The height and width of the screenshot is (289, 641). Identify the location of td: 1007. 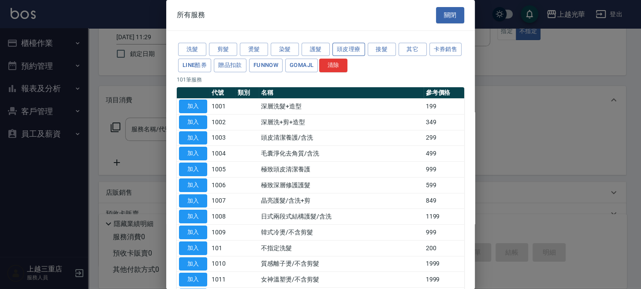
(222, 201).